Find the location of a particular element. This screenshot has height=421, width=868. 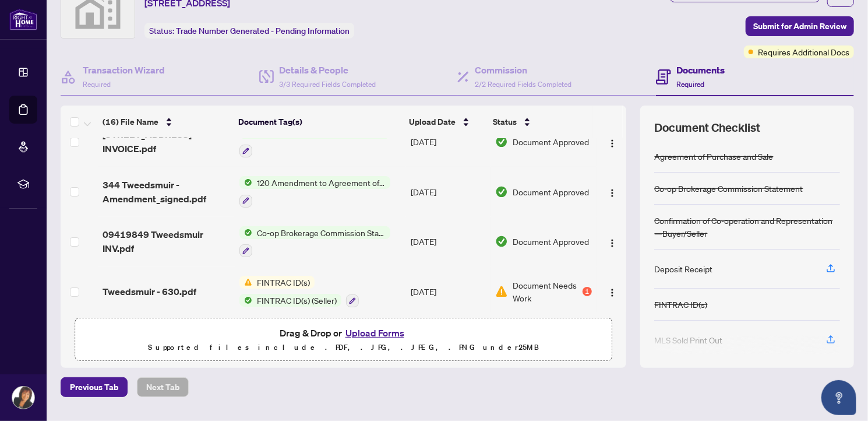

span: 2/2 Required Fields Completed is located at coordinates (523, 84).